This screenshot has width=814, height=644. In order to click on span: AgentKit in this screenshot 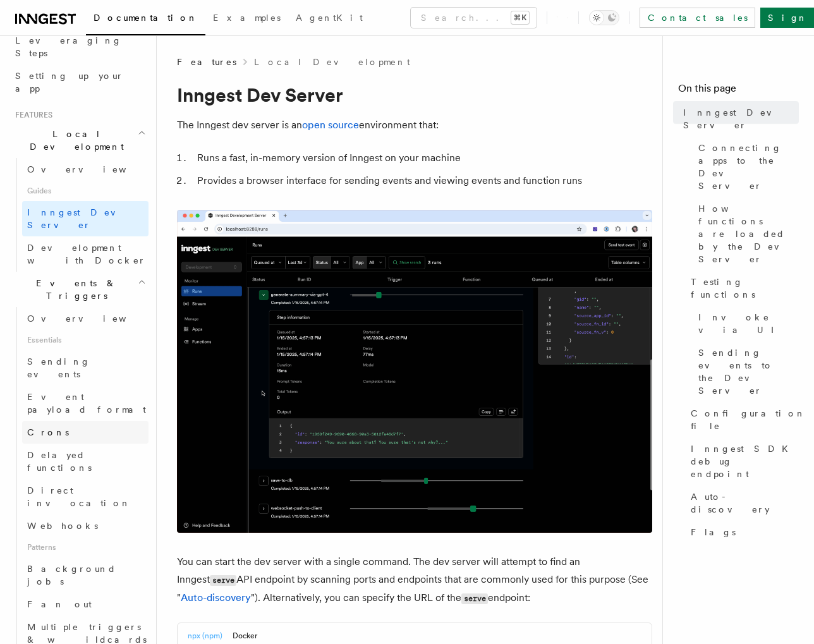, I will do `click(329, 17)`.